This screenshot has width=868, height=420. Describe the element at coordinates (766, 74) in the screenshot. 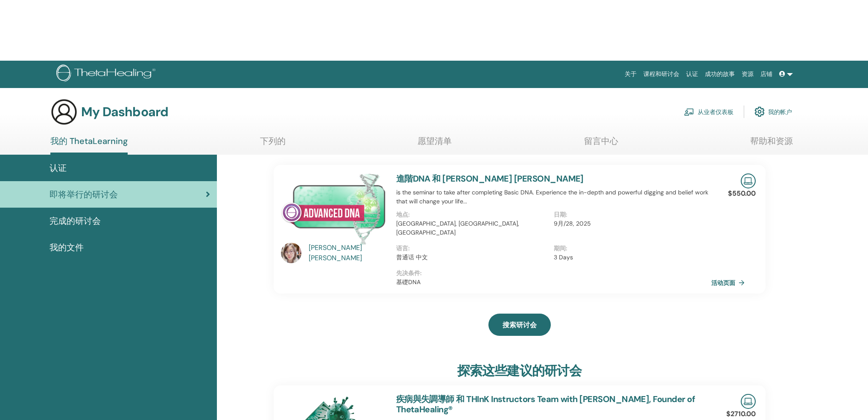

I see `a: 店铺` at that location.